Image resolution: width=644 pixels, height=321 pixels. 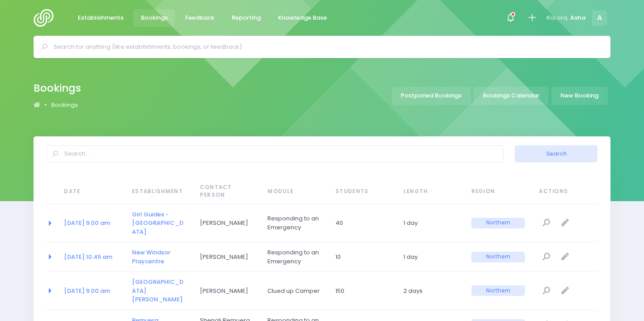 What do you see at coordinates (498, 192) in the screenshot?
I see `span: Region` at bounding box center [498, 192].